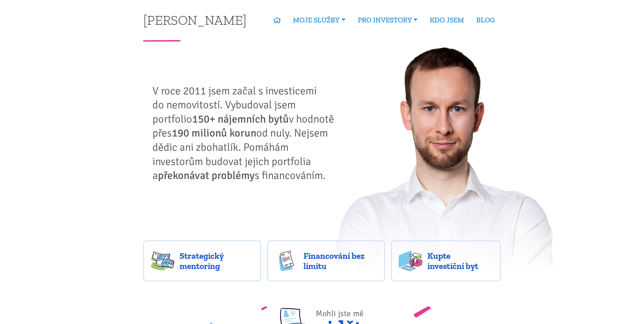 This screenshot has height=324, width=644. Describe the element at coordinates (446, 261) in the screenshot. I see `a: Kupte investiční byt` at that location.